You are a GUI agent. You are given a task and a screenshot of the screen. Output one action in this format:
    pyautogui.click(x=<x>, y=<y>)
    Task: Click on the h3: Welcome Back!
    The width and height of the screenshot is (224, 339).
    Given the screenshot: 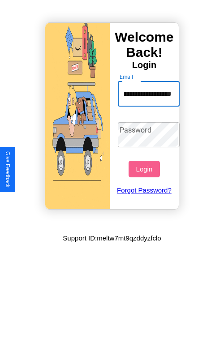 What is the action you would take?
    pyautogui.click(x=144, y=45)
    